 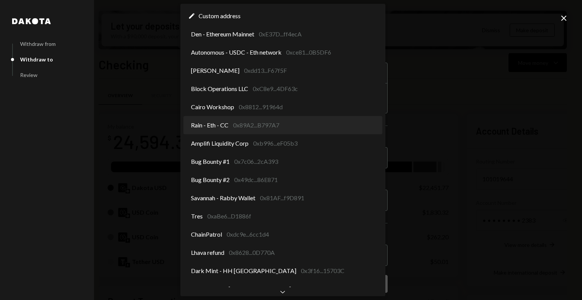 What do you see at coordinates (322, 270) in the screenshot?
I see `div: 0x3f16...15703C` at bounding box center [322, 270].